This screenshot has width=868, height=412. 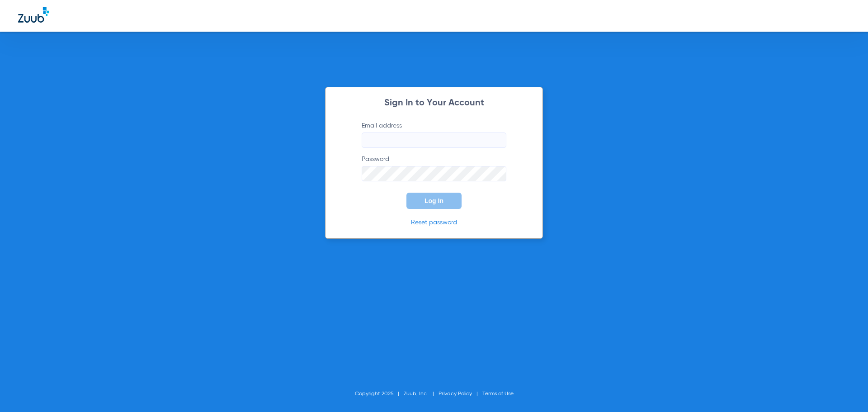 What do you see at coordinates (434, 134) in the screenshot?
I see `label: Email address` at bounding box center [434, 134].